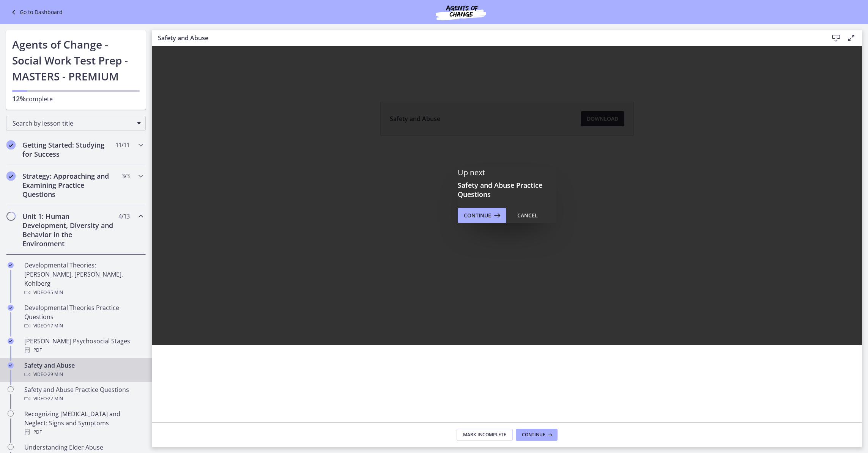 The height and width of the screenshot is (453, 868). What do you see at coordinates (55, 375) in the screenshot?
I see `span: · 29 min` at bounding box center [55, 375].